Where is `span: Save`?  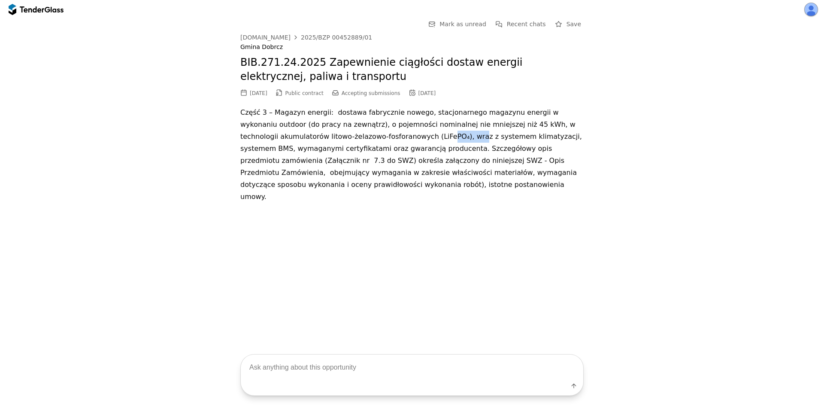 span: Save is located at coordinates (574, 24).